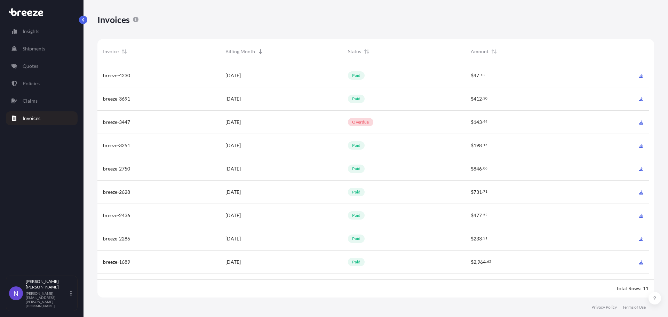  Describe the element at coordinates (31, 84) in the screenshot. I see `p: Policies` at that location.